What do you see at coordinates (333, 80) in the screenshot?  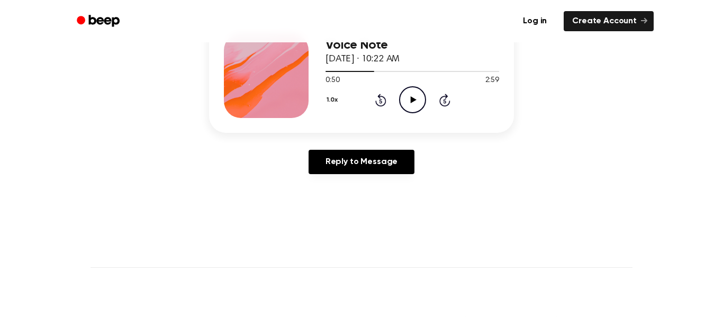 I see `span: 0:50` at bounding box center [333, 80].